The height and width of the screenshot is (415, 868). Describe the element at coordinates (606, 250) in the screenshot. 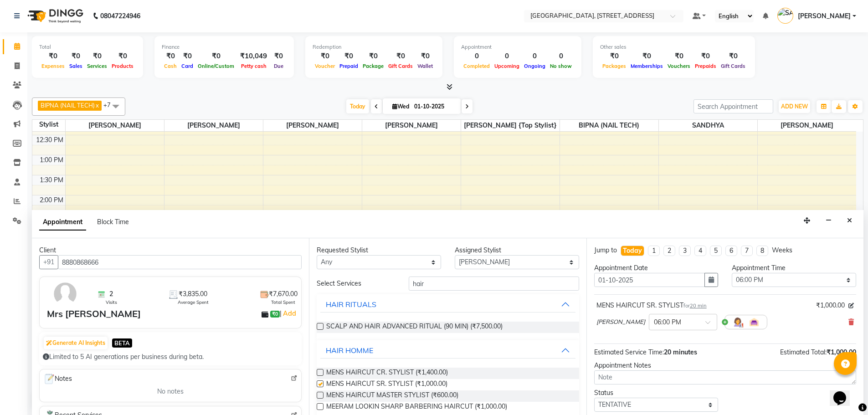

I see `div: Jump to` at that location.